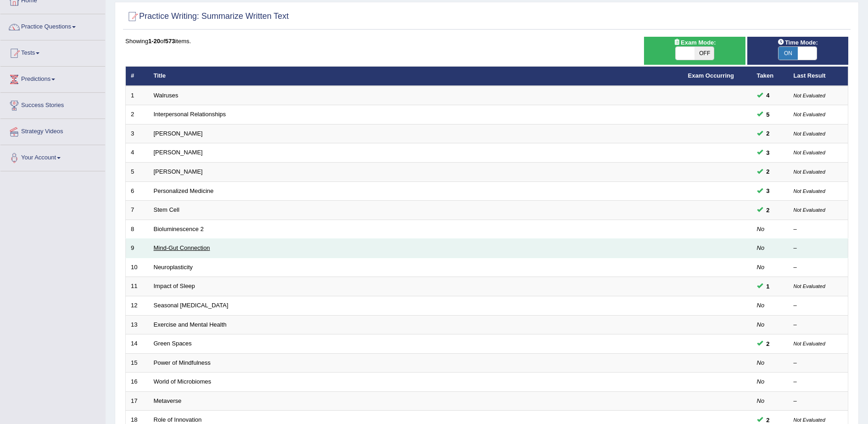 Image resolution: width=868 pixels, height=424 pixels. What do you see at coordinates (137, 305) in the screenshot?
I see `td: 12` at bounding box center [137, 305].